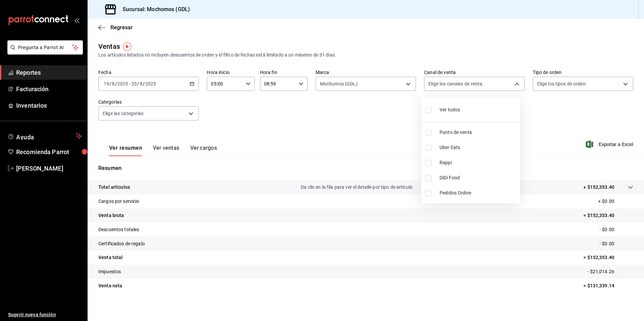  What do you see at coordinates (449, 110) in the screenshot?
I see `span: Ver todos` at bounding box center [449, 110].